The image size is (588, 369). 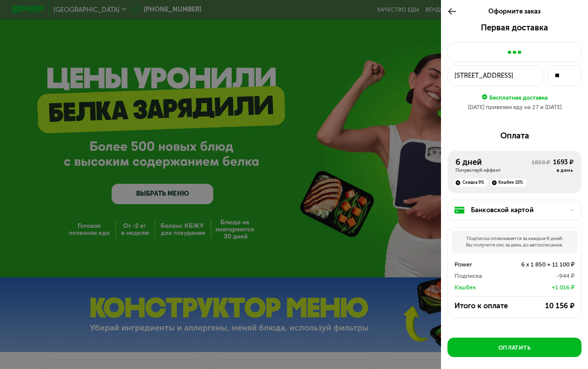 I want to click on div: Банковской картой, so click(x=517, y=210).